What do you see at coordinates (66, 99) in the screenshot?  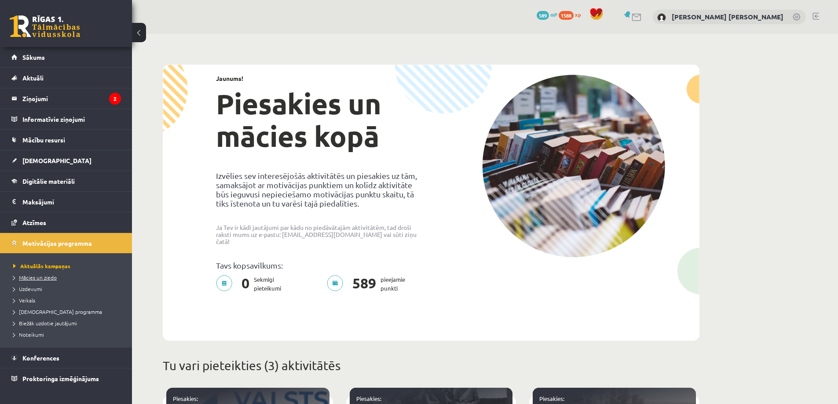 I see `a: Ziņojumi2` at bounding box center [66, 99].